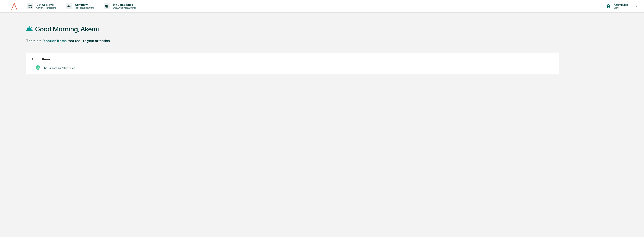  Describe the element at coordinates (54, 41) in the screenshot. I see `div: 0 action items` at that location.